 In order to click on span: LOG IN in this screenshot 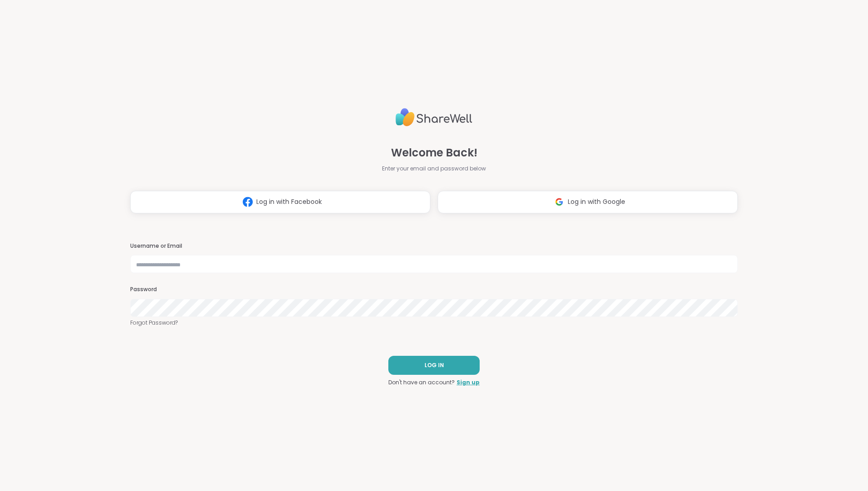, I will do `click(434, 365)`.